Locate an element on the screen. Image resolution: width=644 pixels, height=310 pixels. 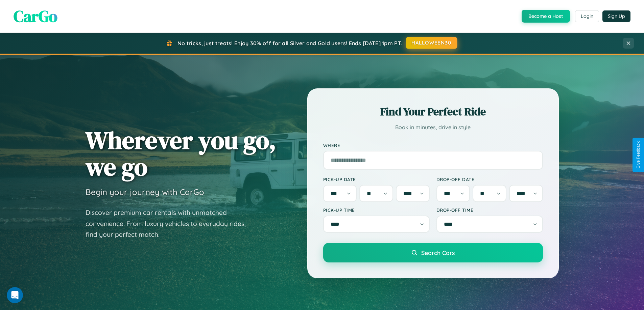
button: Sign Up is located at coordinates (616, 16).